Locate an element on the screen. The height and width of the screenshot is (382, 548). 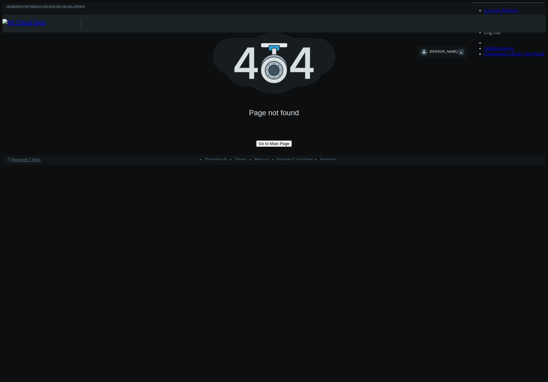
a: Home is located at coordinates (11, 9).